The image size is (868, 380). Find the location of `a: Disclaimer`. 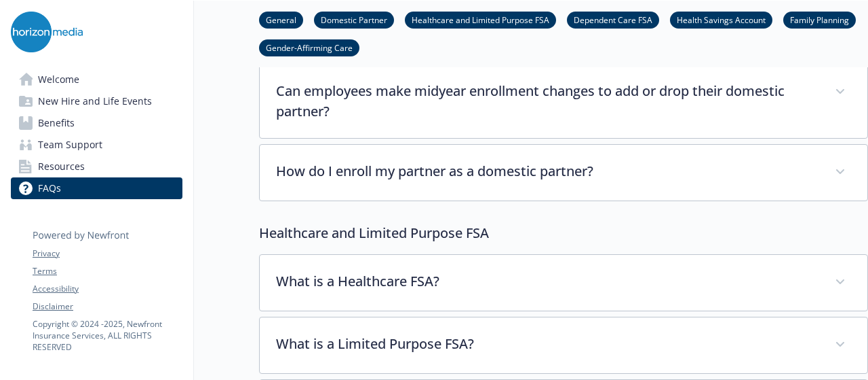

a: Disclaimer is located at coordinates (107, 306).